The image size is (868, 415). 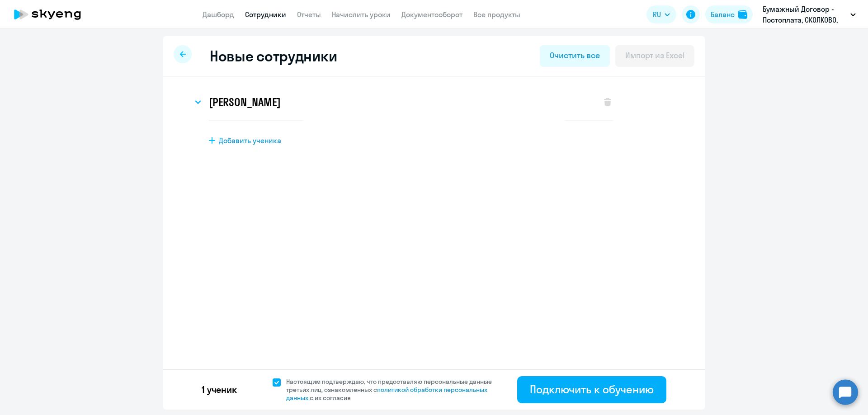 I want to click on div: Баланс, so click(x=723, y=15).